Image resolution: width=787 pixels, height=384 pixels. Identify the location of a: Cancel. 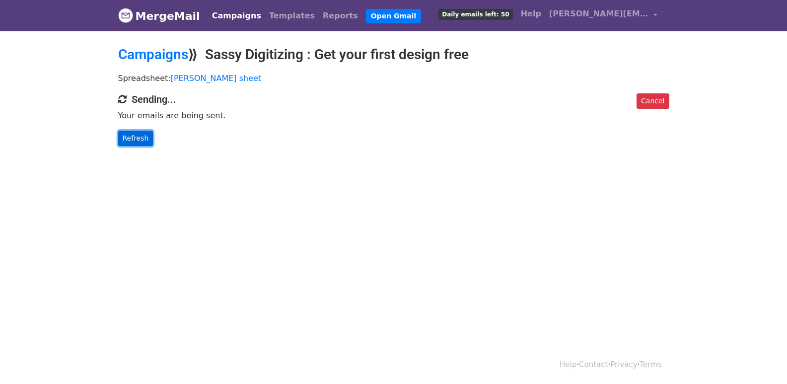
(653, 101).